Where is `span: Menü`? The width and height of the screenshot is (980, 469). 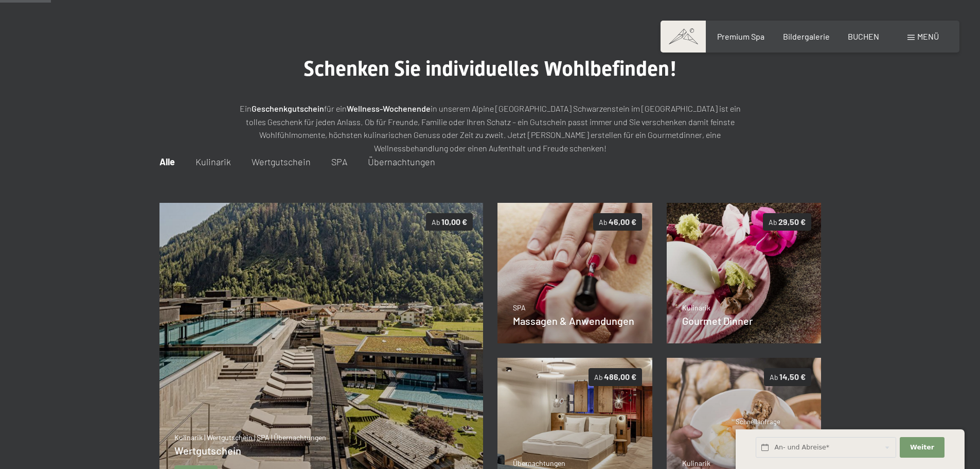
span: Menü is located at coordinates (928, 36).